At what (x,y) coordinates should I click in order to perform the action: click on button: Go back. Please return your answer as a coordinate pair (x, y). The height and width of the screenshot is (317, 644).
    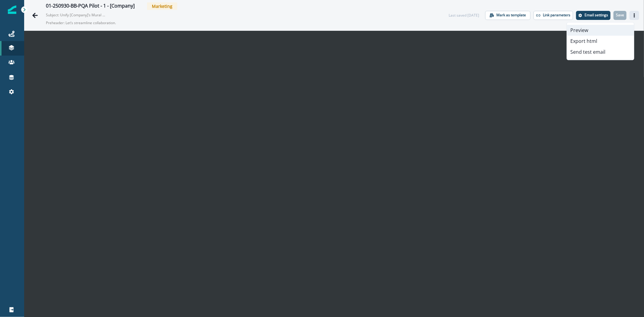
    Looking at the image, I should click on (35, 15).